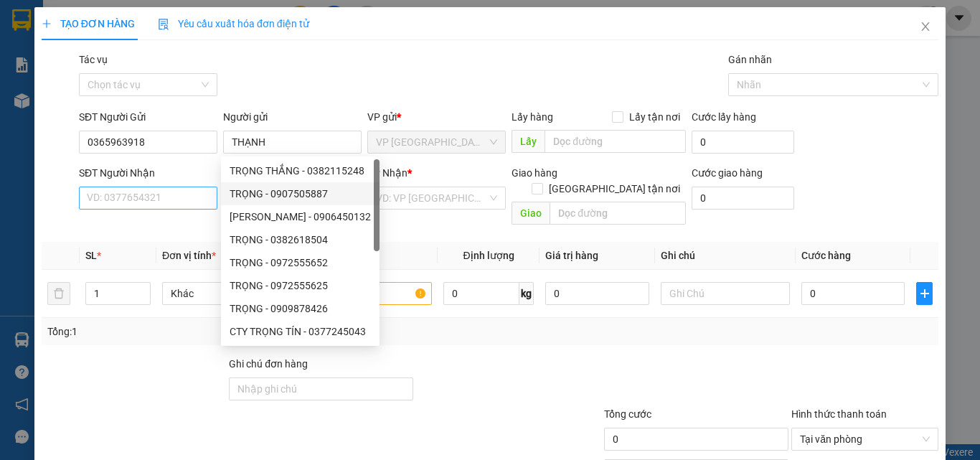 This screenshot has width=980, height=460. Describe the element at coordinates (926, 26) in the screenshot. I see `span: close` at that location.